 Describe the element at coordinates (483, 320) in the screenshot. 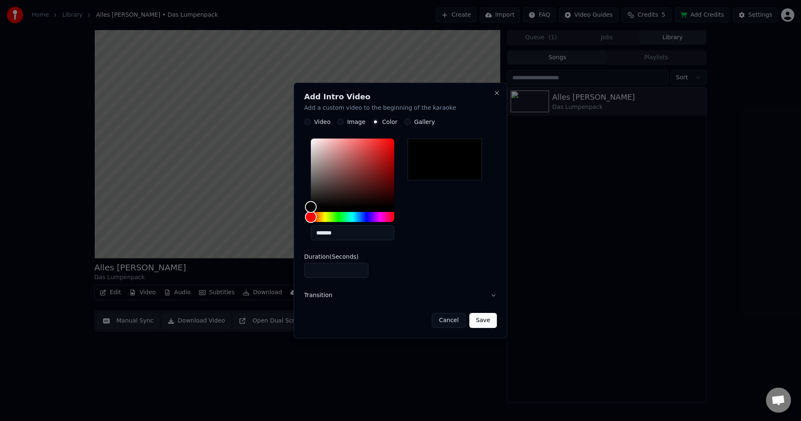

I see `button: Save` at that location.